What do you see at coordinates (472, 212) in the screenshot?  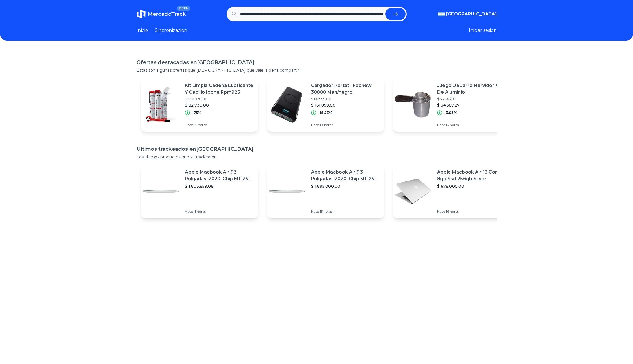 I see `p: Hace 16 horas` at bounding box center [472, 212].